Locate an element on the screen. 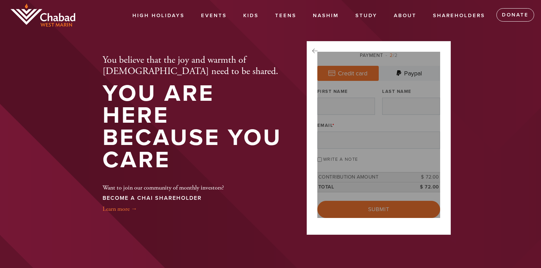 This screenshot has height=268, width=541. a: Shareholders is located at coordinates (459, 16).